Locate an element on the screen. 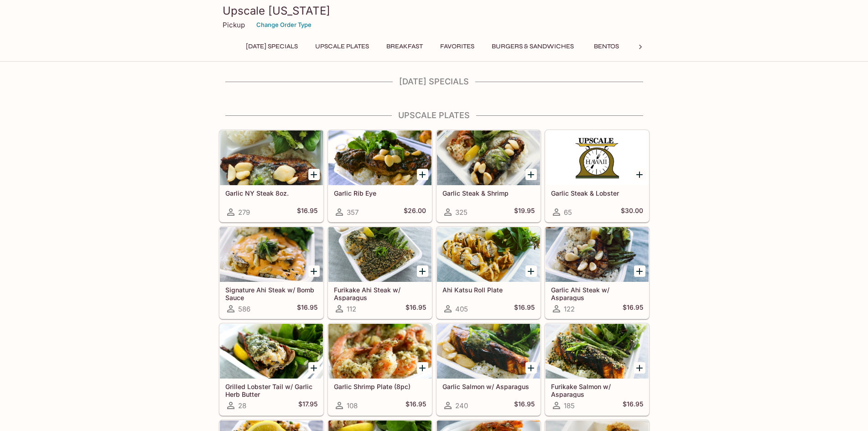  a: Furikake Salmon w/ Asparagus185$16.95 is located at coordinates (597, 370).